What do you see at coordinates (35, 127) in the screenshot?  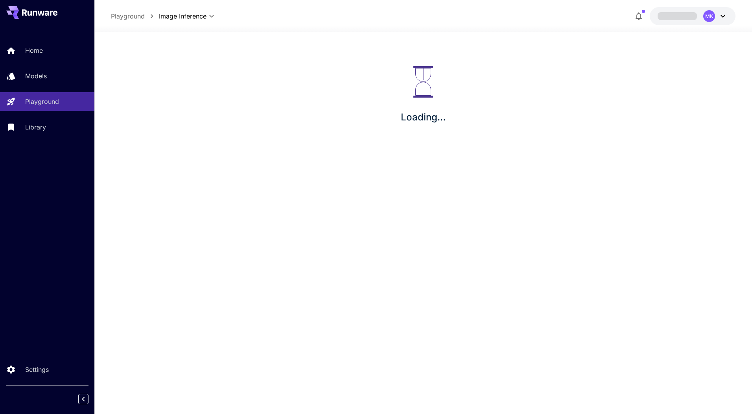 I see `p: Library` at bounding box center [35, 127].